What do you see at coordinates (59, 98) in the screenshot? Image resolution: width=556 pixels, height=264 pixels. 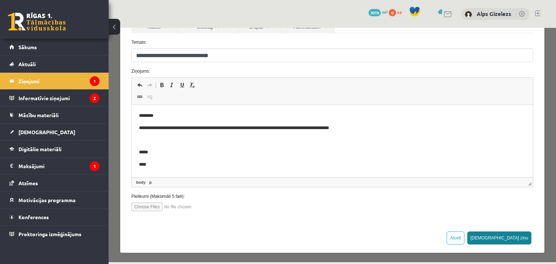 I see `legend: Informatīvie ziņojumi` at bounding box center [59, 98].